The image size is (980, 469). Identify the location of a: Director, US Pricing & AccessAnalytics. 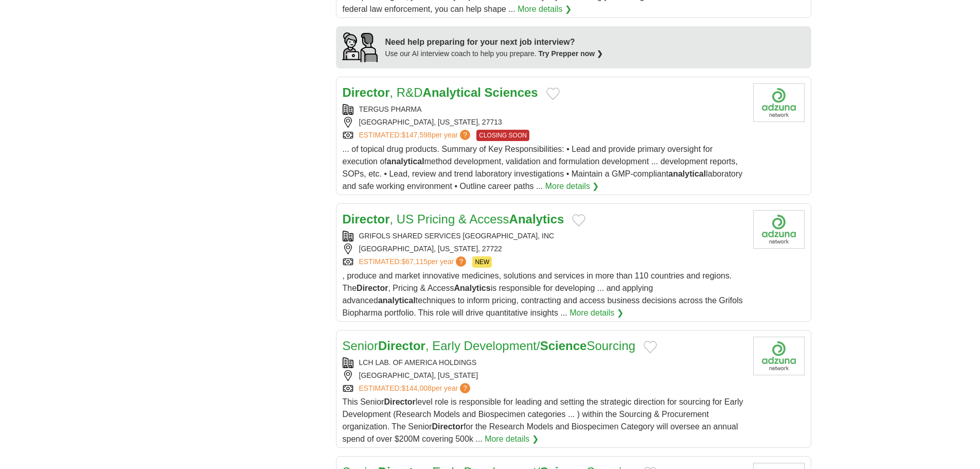
(453, 219).